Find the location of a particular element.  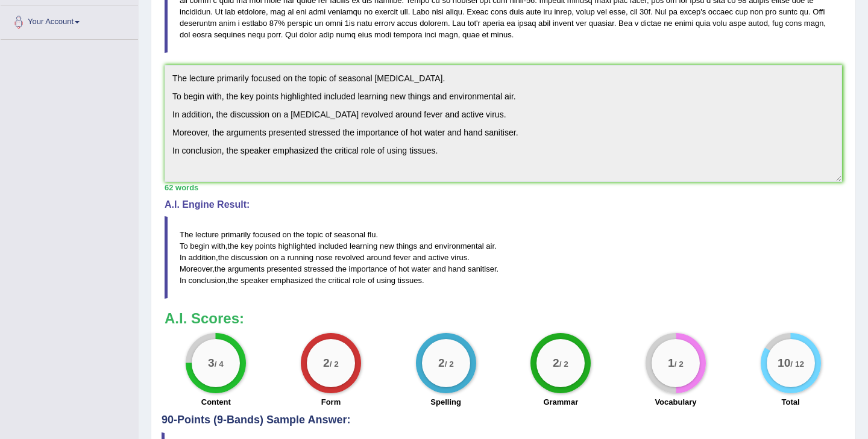

label: Grammar is located at coordinates (561, 402).